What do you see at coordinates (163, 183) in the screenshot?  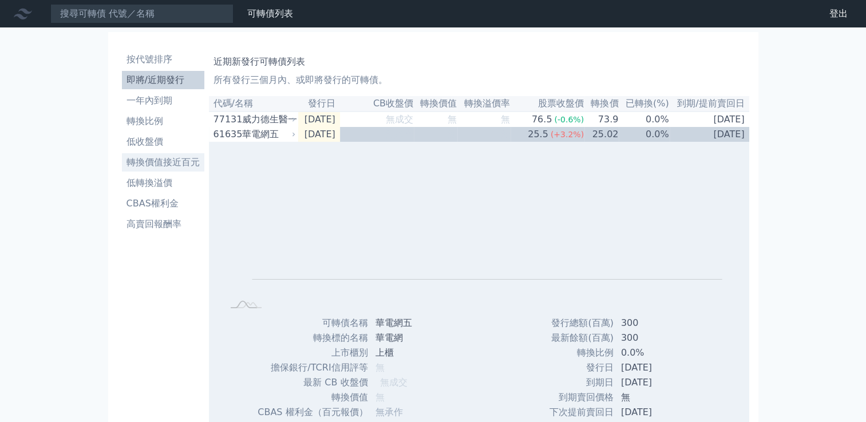 I see `a: 低轉換溢價` at bounding box center [163, 183].